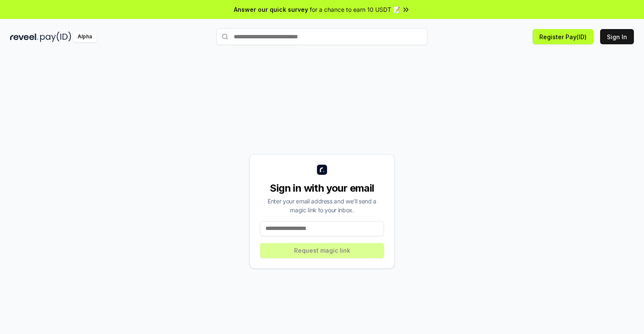 This screenshot has height=334, width=644. I want to click on span: for a chance to earn 10 USDT 📝, so click(355, 9).